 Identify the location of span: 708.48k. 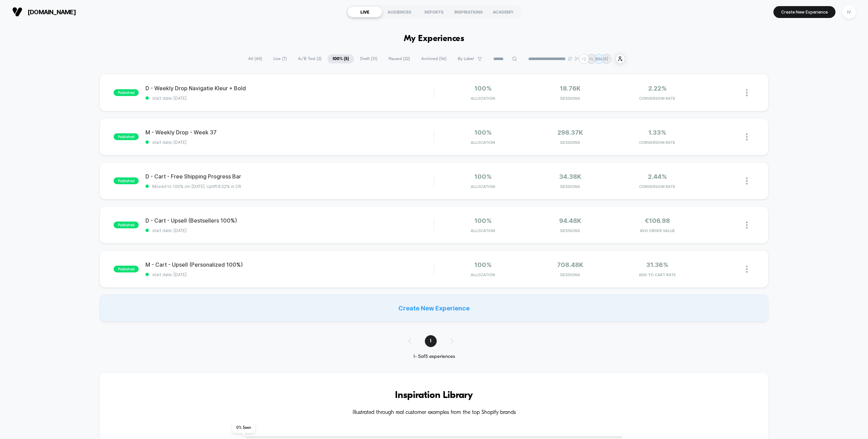
(570, 265).